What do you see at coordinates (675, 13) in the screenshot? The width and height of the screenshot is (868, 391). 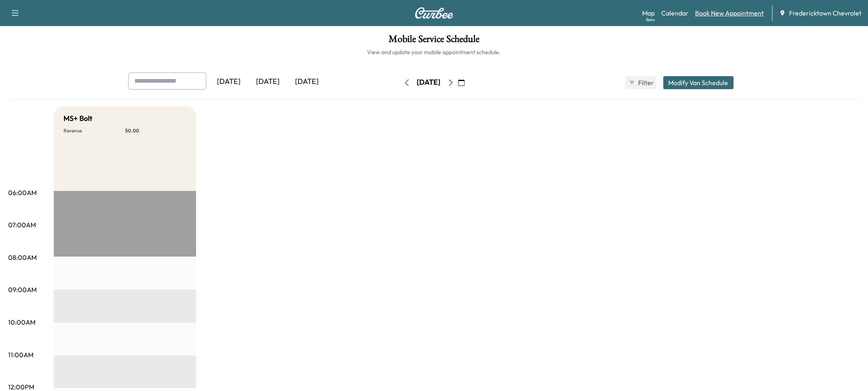 I see `a: Calendar` at bounding box center [675, 13].